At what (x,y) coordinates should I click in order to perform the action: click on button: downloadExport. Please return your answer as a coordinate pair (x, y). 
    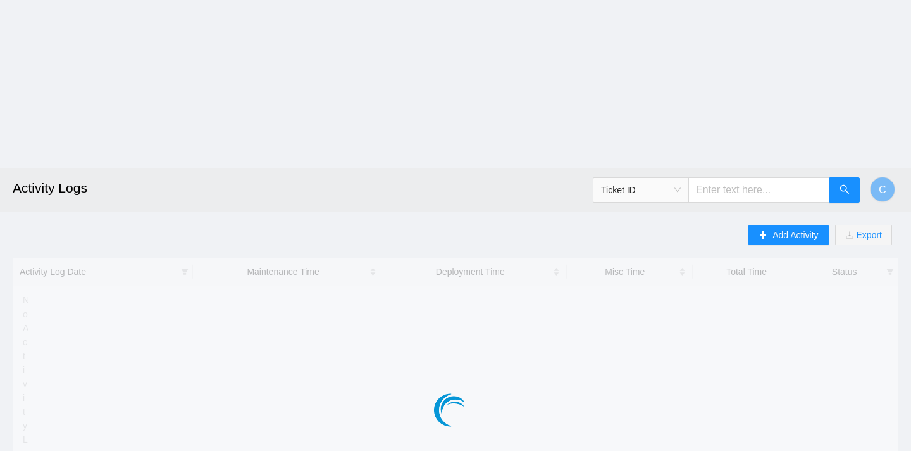
    Looking at the image, I should click on (864, 235).